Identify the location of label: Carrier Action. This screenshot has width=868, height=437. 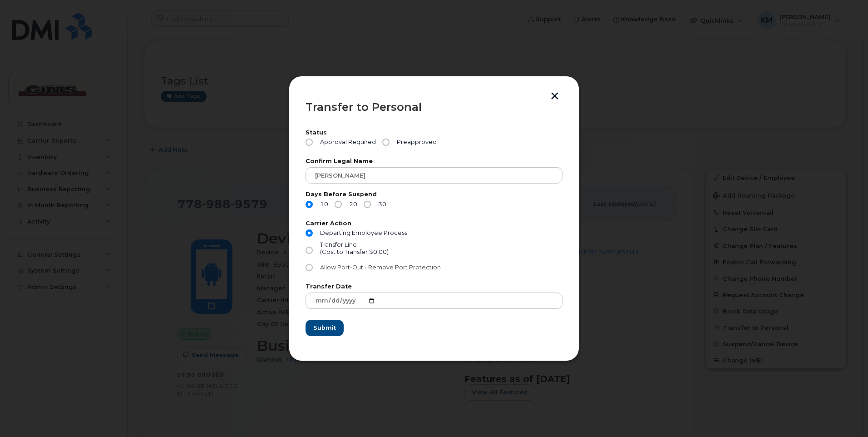
(434, 223).